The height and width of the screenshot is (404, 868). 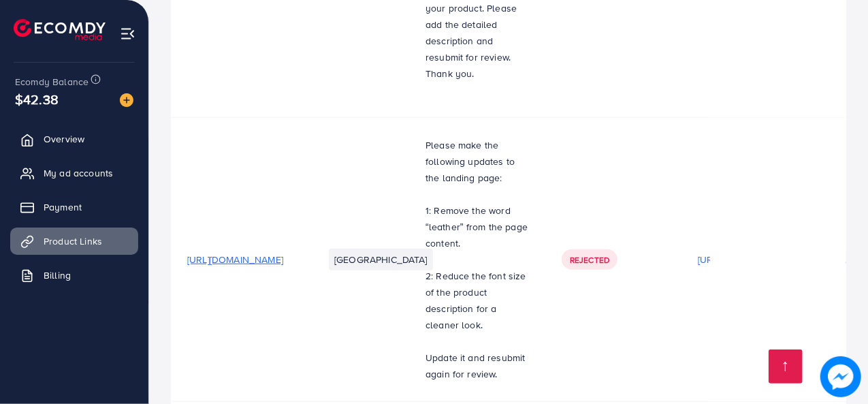 What do you see at coordinates (590, 260) in the screenshot?
I see `span: Rejected` at bounding box center [590, 260].